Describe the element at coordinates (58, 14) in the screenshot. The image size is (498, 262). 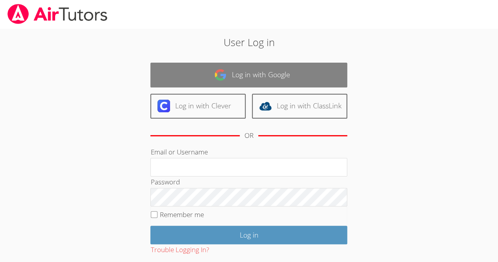
I see `img: airtutors_banner-c4298cdbf04f3fff15de1276eac7730deb9818008684d7c2e4769d2f7ddbe033.png` at that location.